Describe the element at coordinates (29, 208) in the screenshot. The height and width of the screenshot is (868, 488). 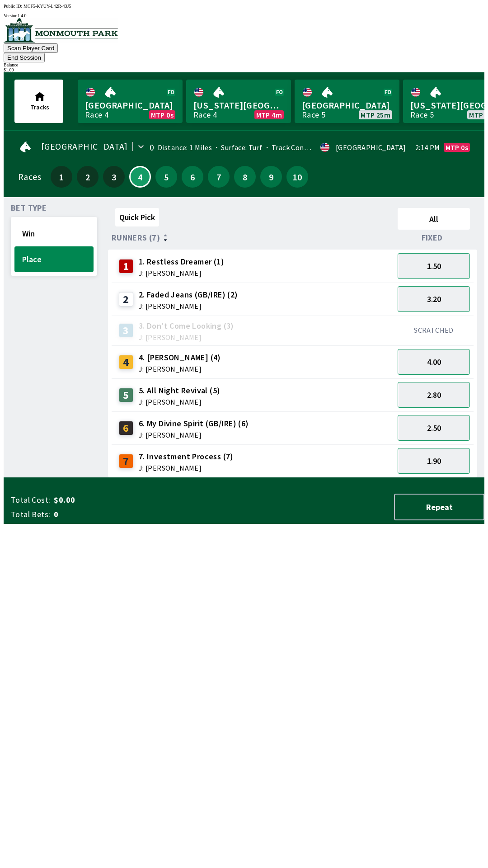
I see `span: Bet Type` at that location.